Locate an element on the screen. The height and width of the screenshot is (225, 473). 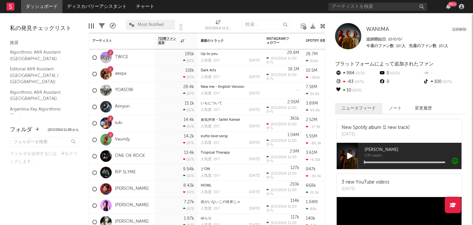
div: 1.97k is located at coordinates (189, 218).